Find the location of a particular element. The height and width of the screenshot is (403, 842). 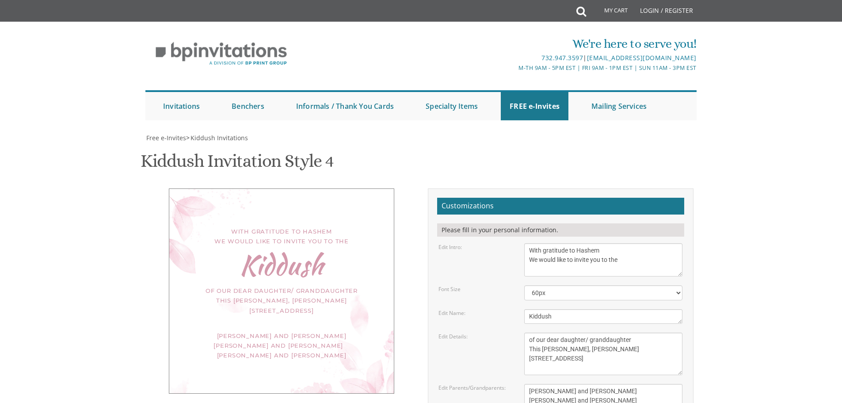

label: Edit Parents/Grandparents: is located at coordinates (472, 387).